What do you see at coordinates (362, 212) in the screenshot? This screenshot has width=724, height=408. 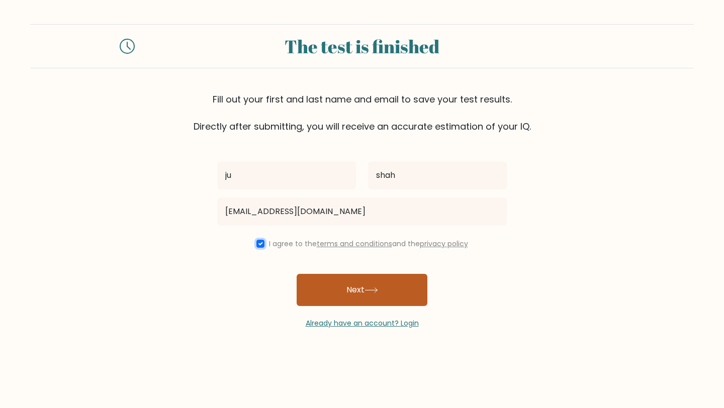 I see `input: Email` at bounding box center [362, 212].